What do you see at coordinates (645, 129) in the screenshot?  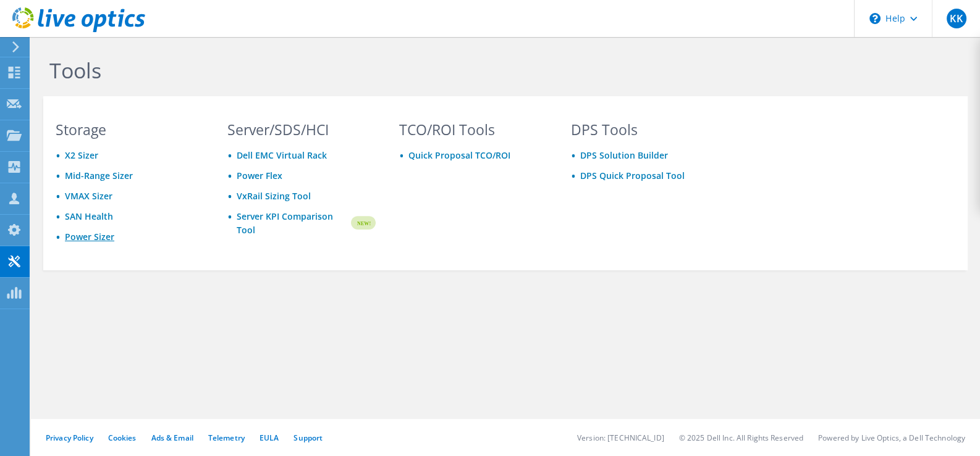 I see `h3: DPS Tools` at bounding box center [645, 129].